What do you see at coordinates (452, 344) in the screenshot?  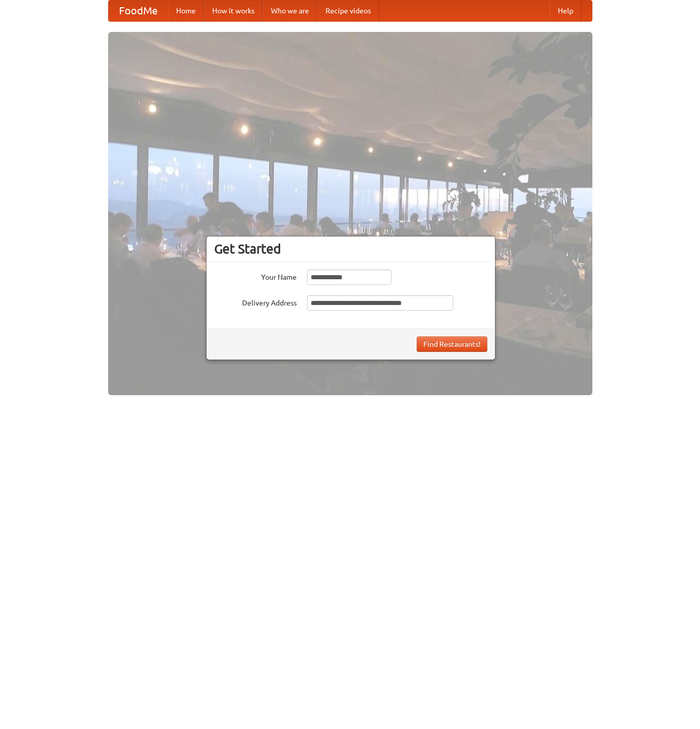 I see `button: Find Restaurants!` at bounding box center [452, 344].